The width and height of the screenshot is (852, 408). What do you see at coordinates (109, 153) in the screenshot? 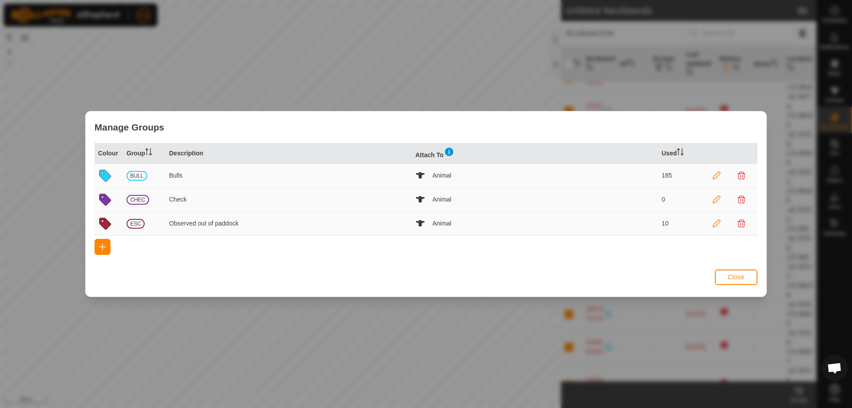
I see `th: Colour` at bounding box center [109, 153].